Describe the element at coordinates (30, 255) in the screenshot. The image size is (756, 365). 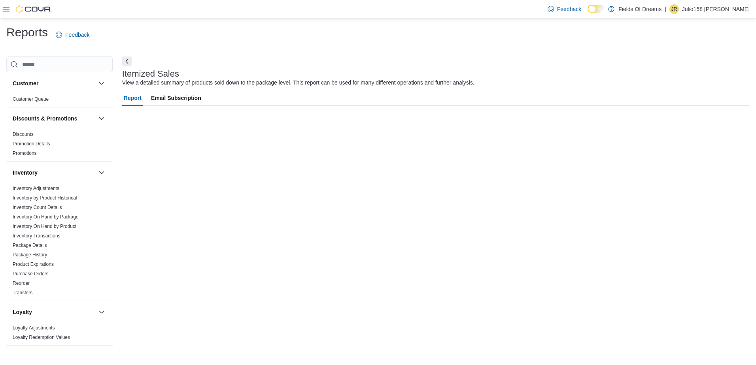
I see `a: Package History` at that location.